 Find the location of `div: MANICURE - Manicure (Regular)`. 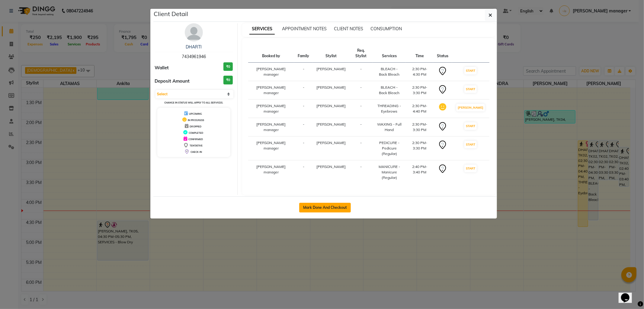

div: MANICURE - Manicure (Regular) is located at coordinates (389, 172).